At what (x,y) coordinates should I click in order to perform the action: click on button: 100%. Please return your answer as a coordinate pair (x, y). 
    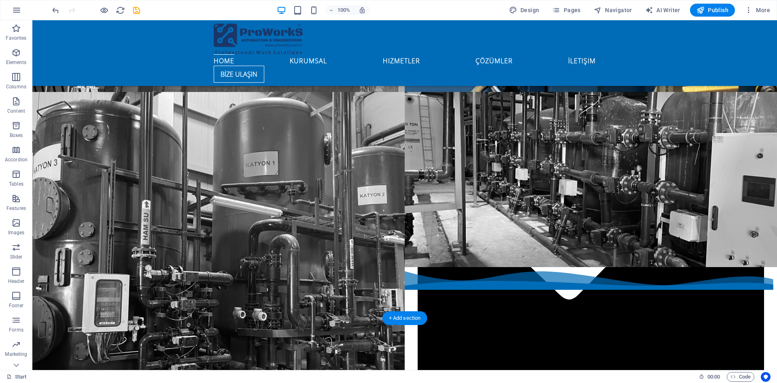
    Looking at the image, I should click on (340, 10).